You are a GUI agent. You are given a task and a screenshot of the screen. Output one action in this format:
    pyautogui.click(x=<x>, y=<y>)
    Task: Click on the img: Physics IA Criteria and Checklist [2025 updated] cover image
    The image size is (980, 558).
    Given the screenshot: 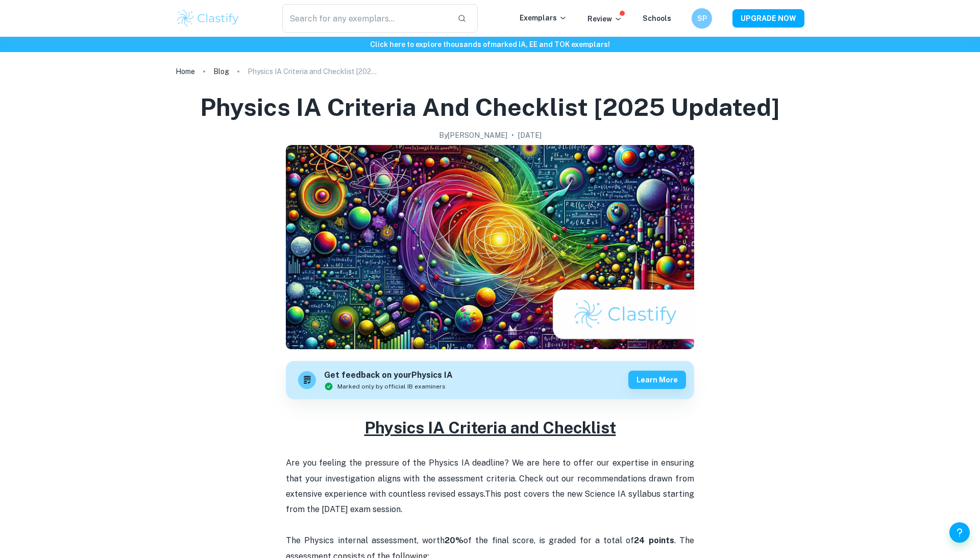 What is the action you would take?
    pyautogui.click(x=490, y=247)
    